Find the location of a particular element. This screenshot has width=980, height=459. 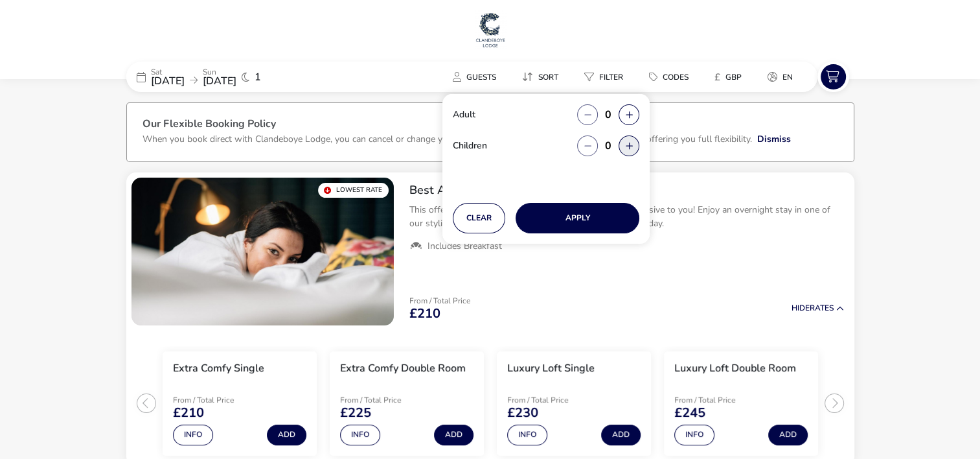

label: Children is located at coordinates (475, 146).